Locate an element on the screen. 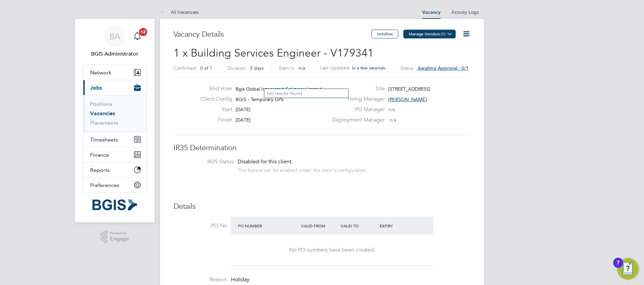  a: All Vacancies is located at coordinates (179, 12).